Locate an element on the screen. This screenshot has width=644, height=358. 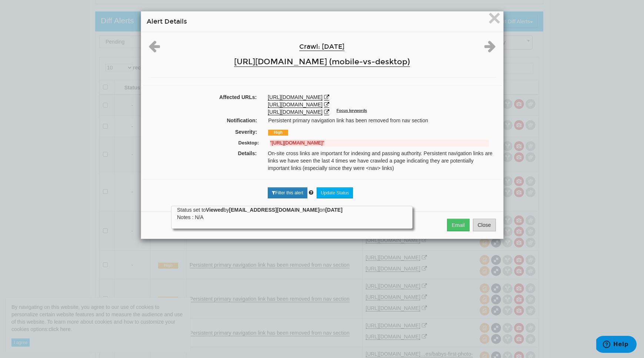
div: Status set to by on Notes : N/A is located at coordinates (292, 213).